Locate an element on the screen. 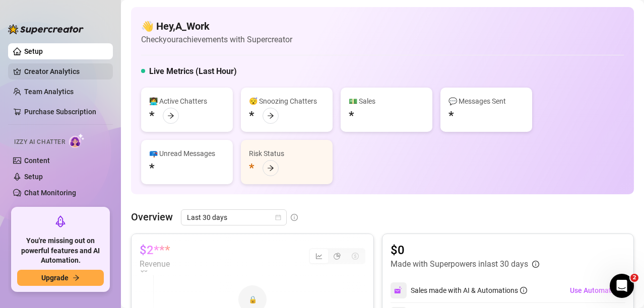 The height and width of the screenshot is (308, 644). img: svg%3e is located at coordinates (399, 290).